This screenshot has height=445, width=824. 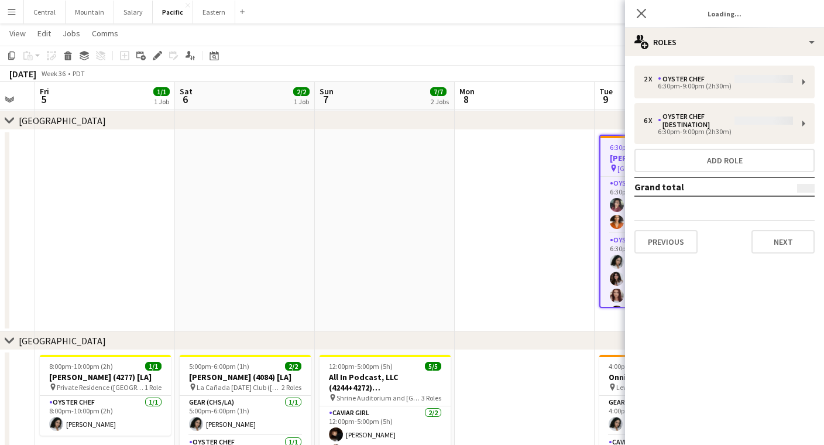 I want to click on span: 7/7, so click(x=438, y=91).